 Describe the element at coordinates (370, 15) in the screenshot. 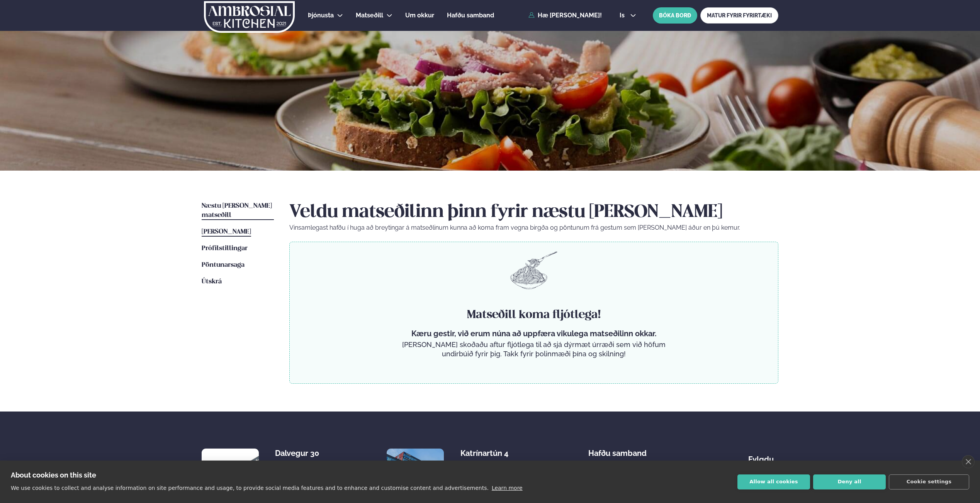

I see `span: Matseðill` at that location.